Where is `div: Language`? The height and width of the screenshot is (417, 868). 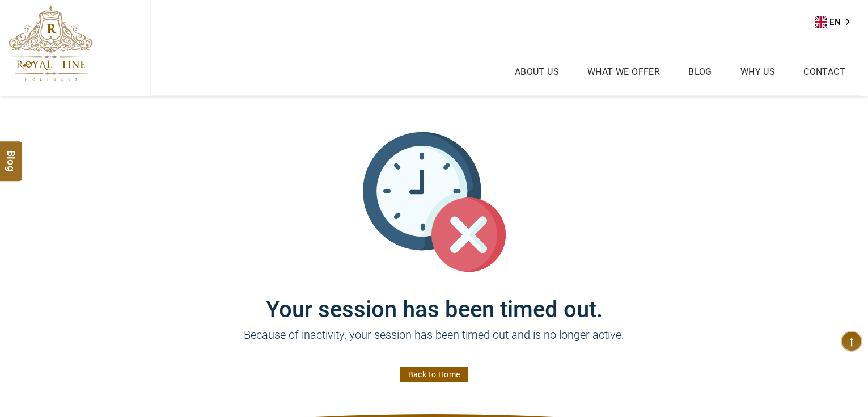 div: Language is located at coordinates (836, 22).